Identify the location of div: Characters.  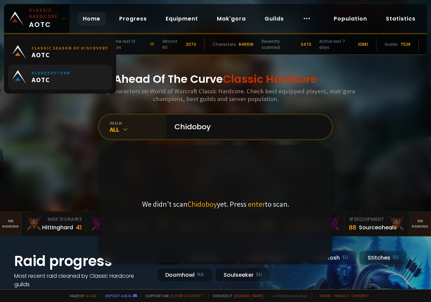
(224, 44).